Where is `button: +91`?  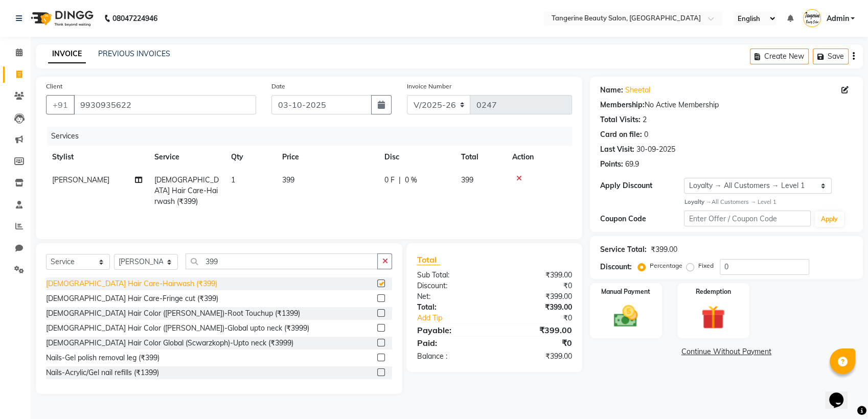 button: +91 is located at coordinates (60, 105).